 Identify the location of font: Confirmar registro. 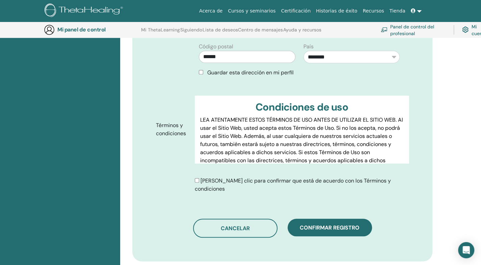
(329, 227).